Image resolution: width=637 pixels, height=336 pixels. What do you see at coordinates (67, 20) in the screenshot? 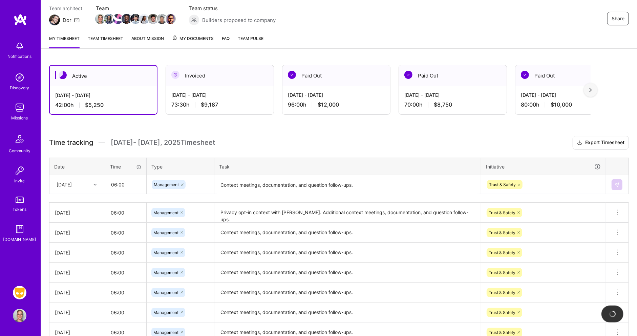
I see `div: Dor` at bounding box center [67, 20].